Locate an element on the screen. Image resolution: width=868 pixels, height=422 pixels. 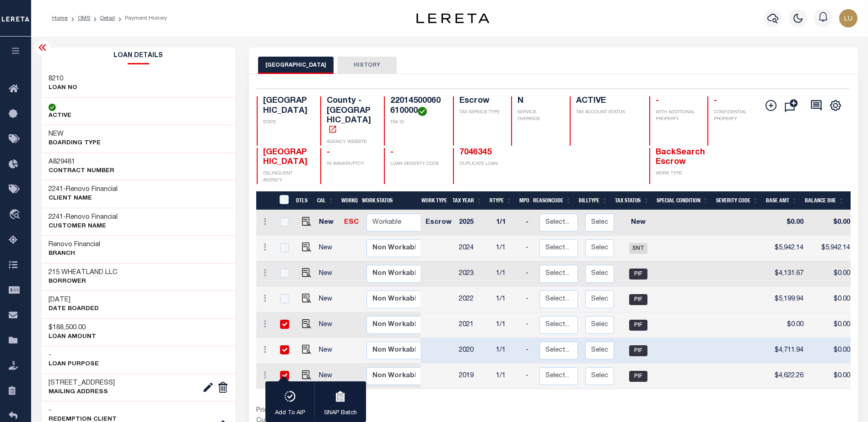
h3: 215 WHEATLAND LLC is located at coordinates (83, 273).